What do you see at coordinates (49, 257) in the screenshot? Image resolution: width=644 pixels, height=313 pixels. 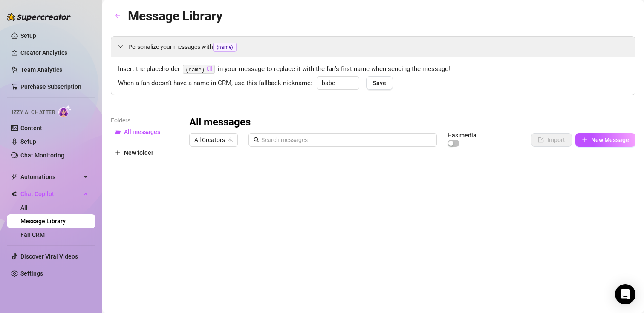 I see `a: Discover Viral Videos` at bounding box center [49, 257].